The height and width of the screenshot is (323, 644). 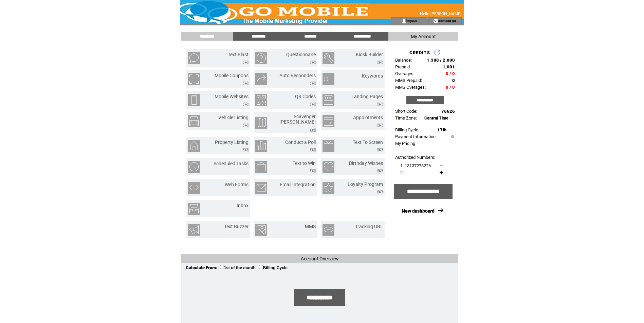 I want to click on span: Balance:, so click(x=403, y=60).